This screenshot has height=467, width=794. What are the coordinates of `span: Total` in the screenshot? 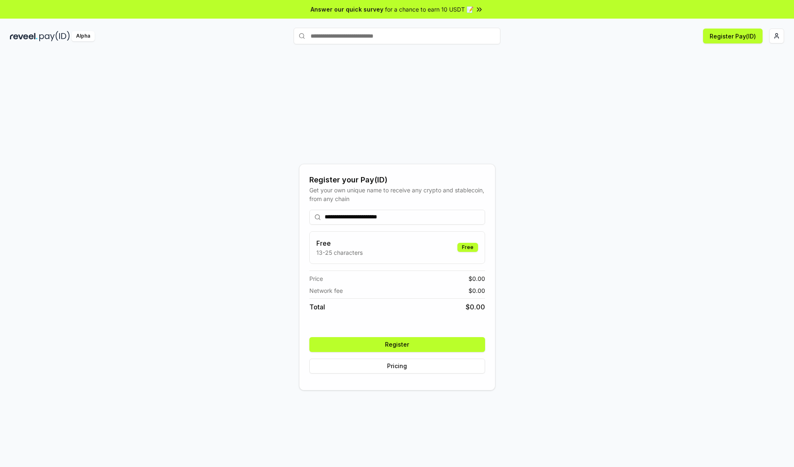 It's located at (317, 307).